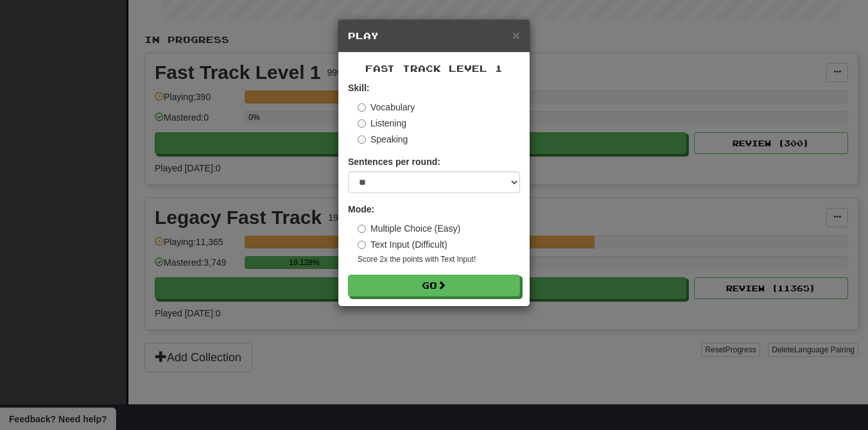 This screenshot has width=868, height=430. I want to click on label: Multiple Choice (Easy), so click(409, 228).